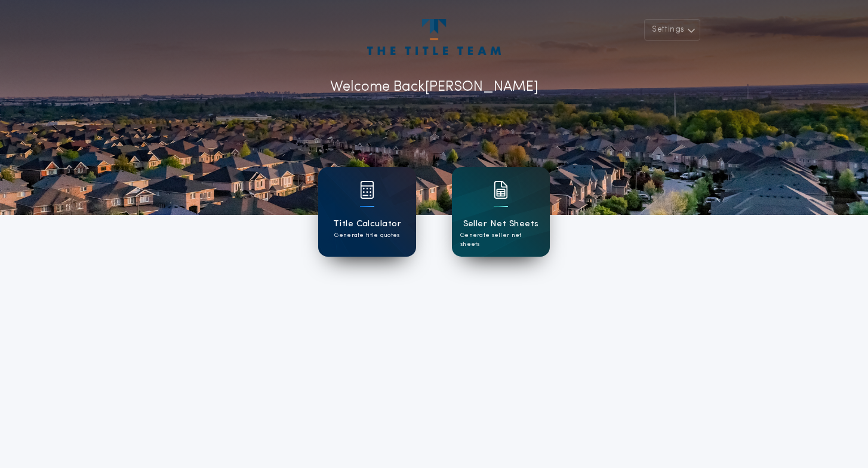 This screenshot has width=868, height=468. What do you see at coordinates (501, 212) in the screenshot?
I see `a: card iconSeller Net SheetsGenerate seller net sheets` at bounding box center [501, 212].